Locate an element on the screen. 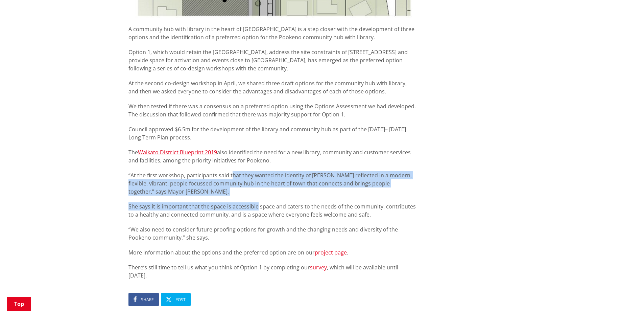  span: Share is located at coordinates (147, 300).